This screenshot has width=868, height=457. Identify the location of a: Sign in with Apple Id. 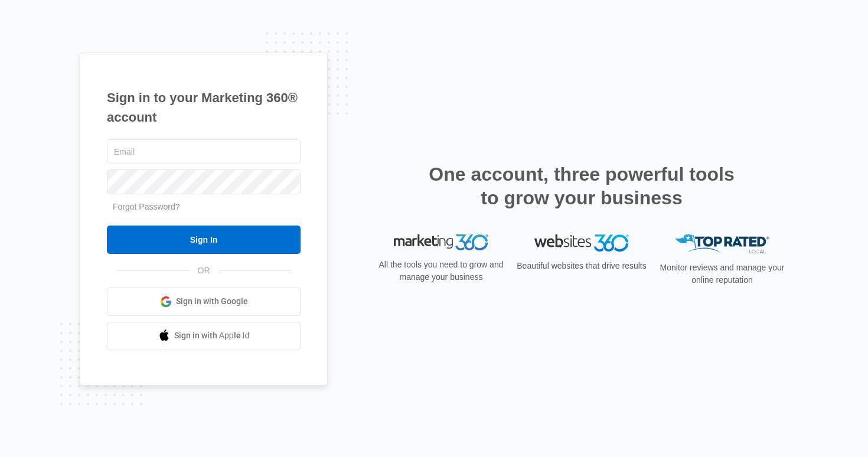
(204, 336).